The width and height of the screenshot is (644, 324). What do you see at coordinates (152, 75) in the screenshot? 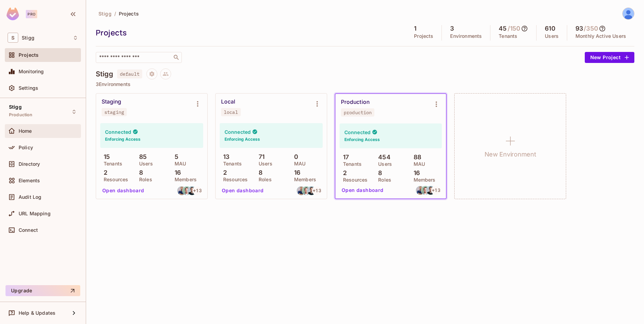
I see `span: Project settings` at bounding box center [152, 75].